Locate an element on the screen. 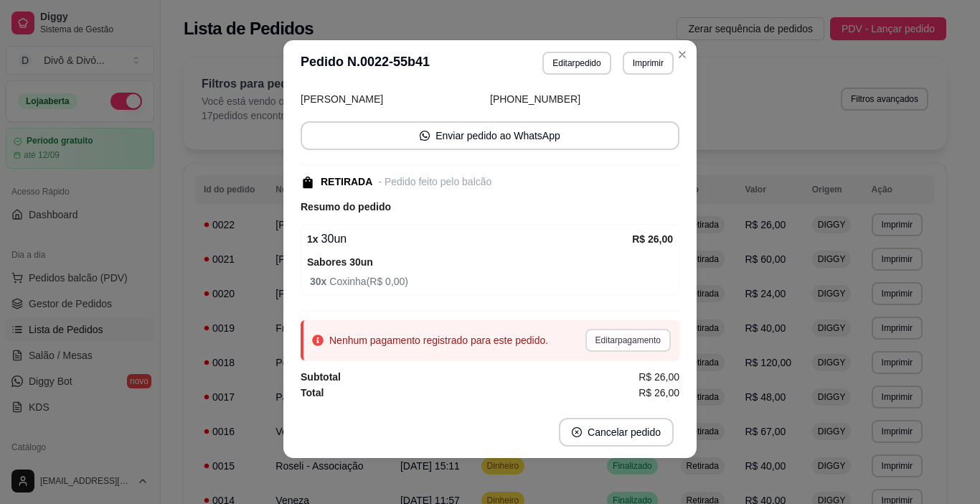 The image size is (980, 504). strong: 30 x is located at coordinates (319, 281).